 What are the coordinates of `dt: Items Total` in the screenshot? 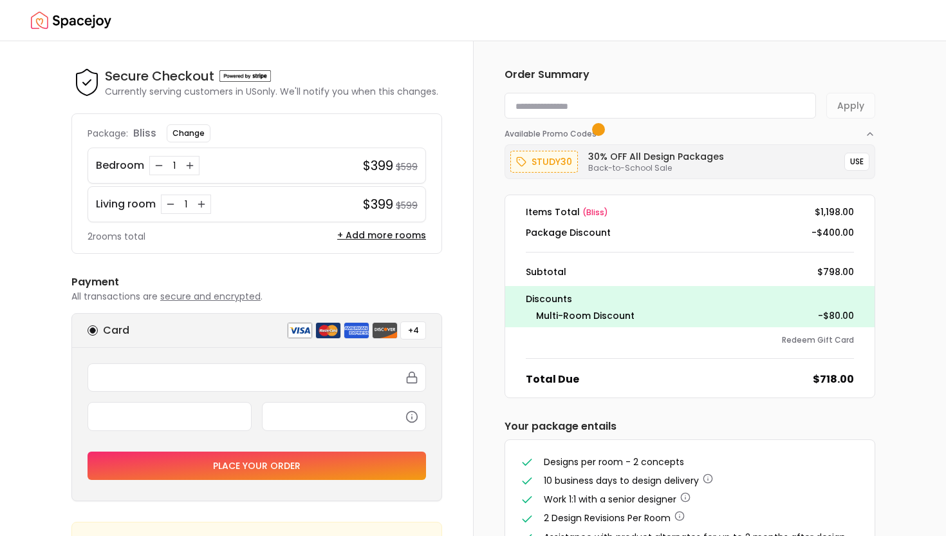 It's located at (567, 212).